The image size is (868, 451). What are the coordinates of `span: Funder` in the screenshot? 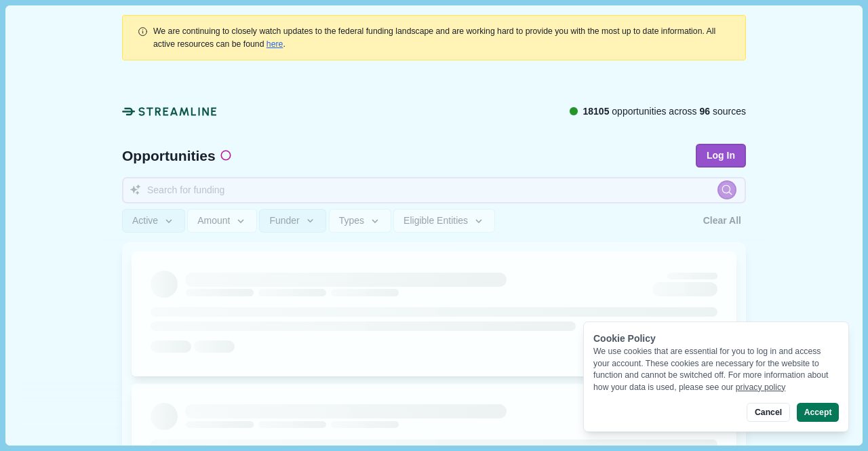 It's located at (284, 220).